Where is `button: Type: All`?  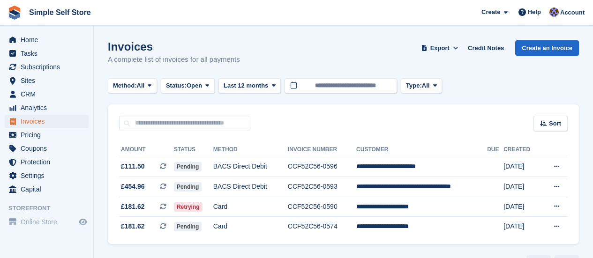 button: Type: All is located at coordinates (422, 86).